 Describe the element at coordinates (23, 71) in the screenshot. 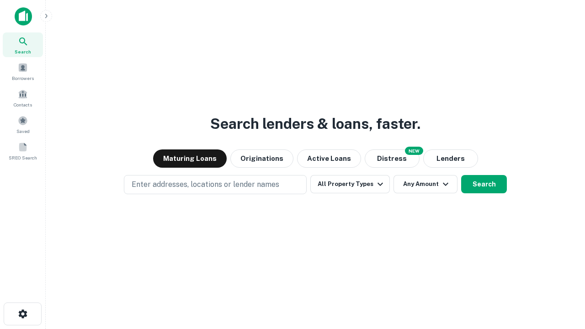

I see `div: Borrowers` at that location.